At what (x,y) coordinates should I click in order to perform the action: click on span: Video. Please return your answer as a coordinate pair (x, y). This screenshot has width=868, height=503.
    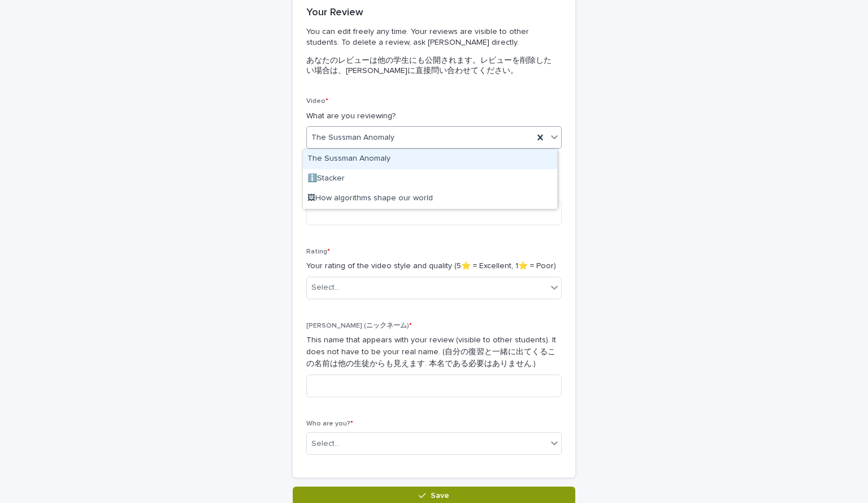
    Looking at the image, I should click on (318, 102).